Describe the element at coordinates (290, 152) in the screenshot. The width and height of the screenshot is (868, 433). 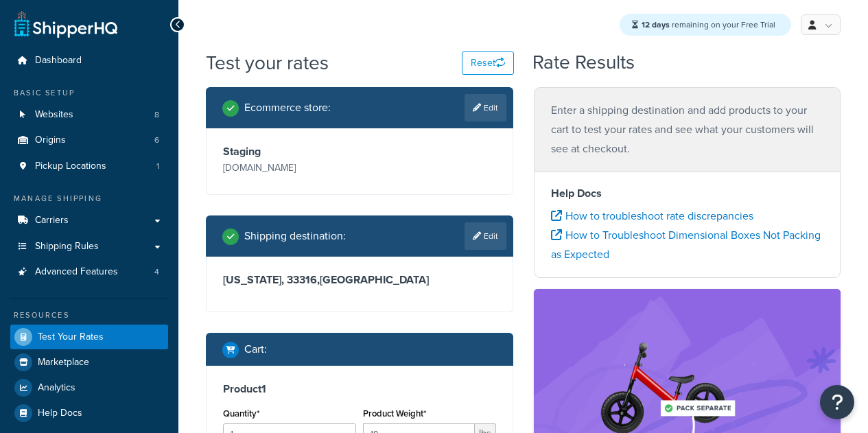
I see `h3: Staging` at that location.